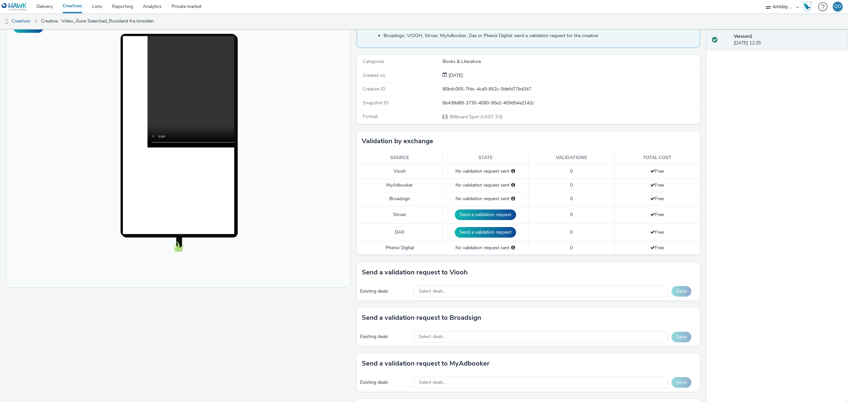  I want to click on div: OO, so click(838, 7).